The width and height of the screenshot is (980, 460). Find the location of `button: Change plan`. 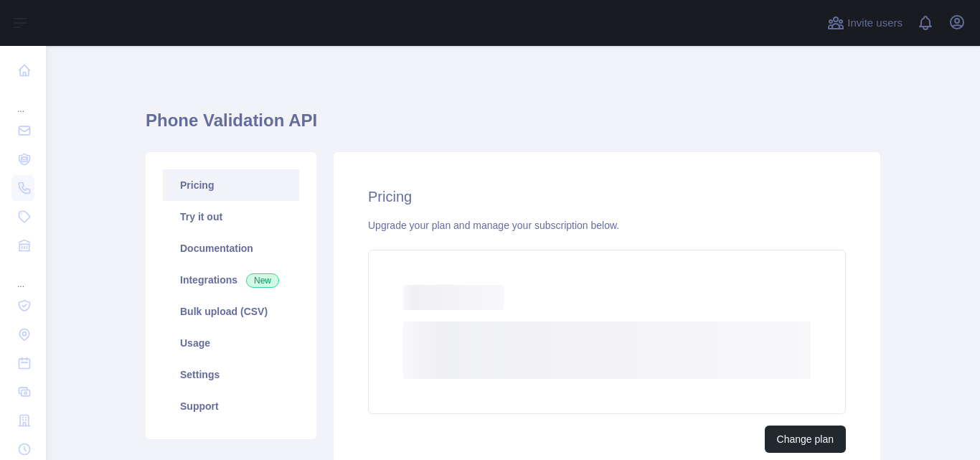

button: Change plan is located at coordinates (805, 439).